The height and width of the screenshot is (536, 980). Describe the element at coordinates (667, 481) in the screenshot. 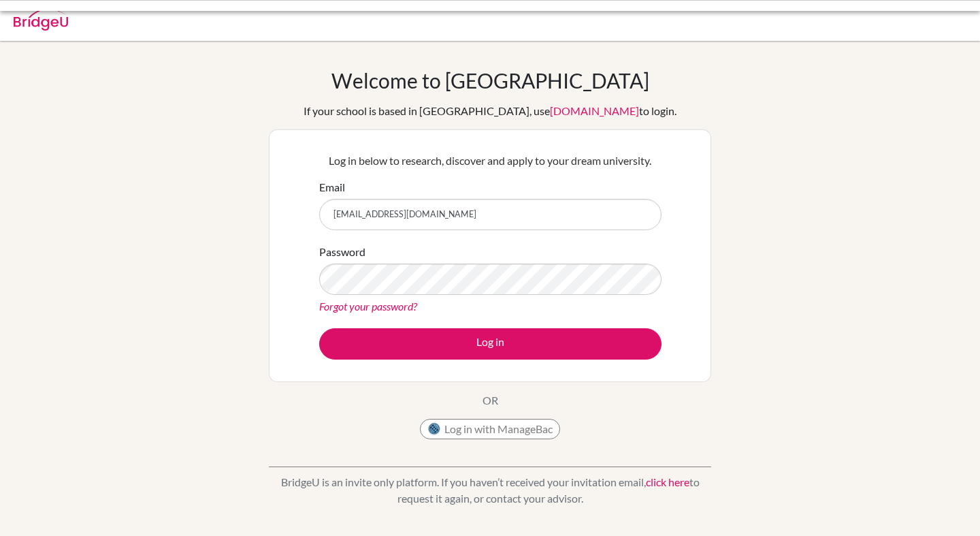

I see `a: click here` at that location.